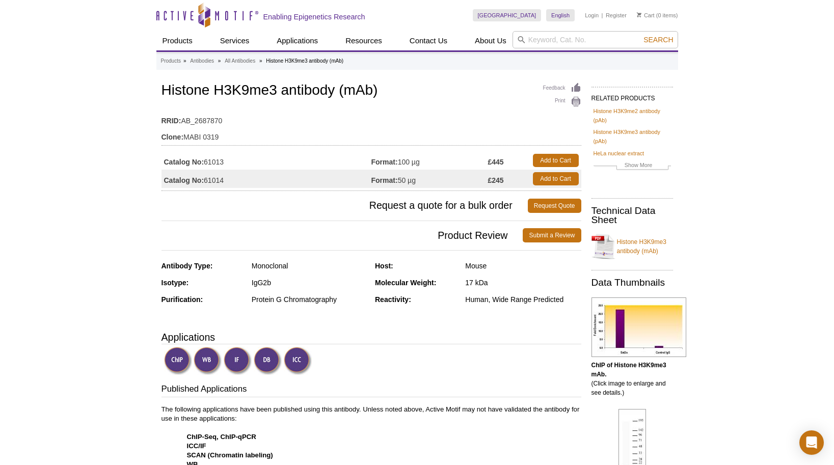  What do you see at coordinates (309, 283) in the screenshot?
I see `div: IgG2b` at bounding box center [309, 283].